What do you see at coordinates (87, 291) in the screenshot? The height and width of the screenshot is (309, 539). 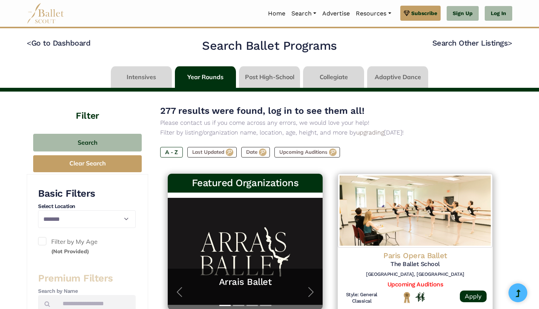 I see `h4: Search by Name` at bounding box center [87, 291].